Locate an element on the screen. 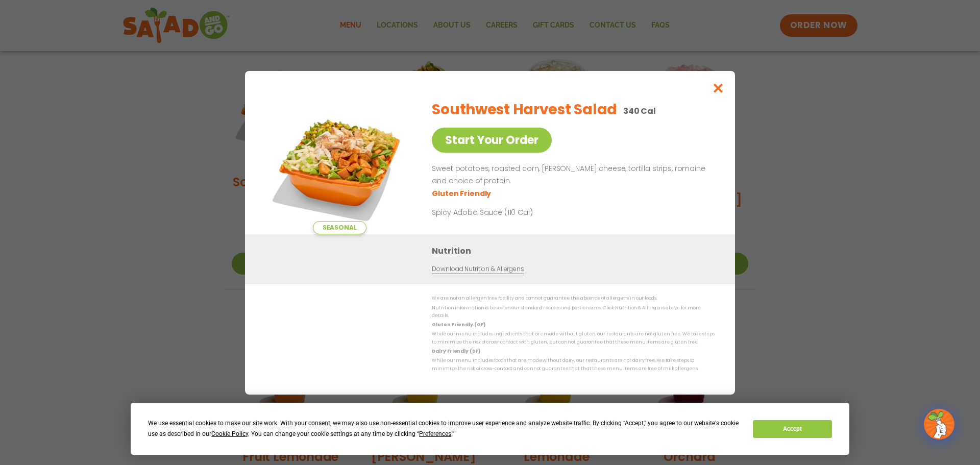 The width and height of the screenshot is (980, 465). h3: Nutrition is located at coordinates (576, 251).